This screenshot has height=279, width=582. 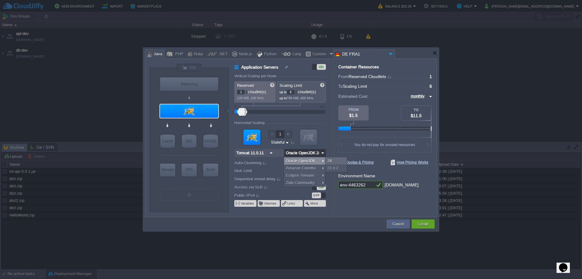 What do you see at coordinates (250, 123) in the screenshot?
I see `div: Horizontal Scaling` at bounding box center [250, 123].